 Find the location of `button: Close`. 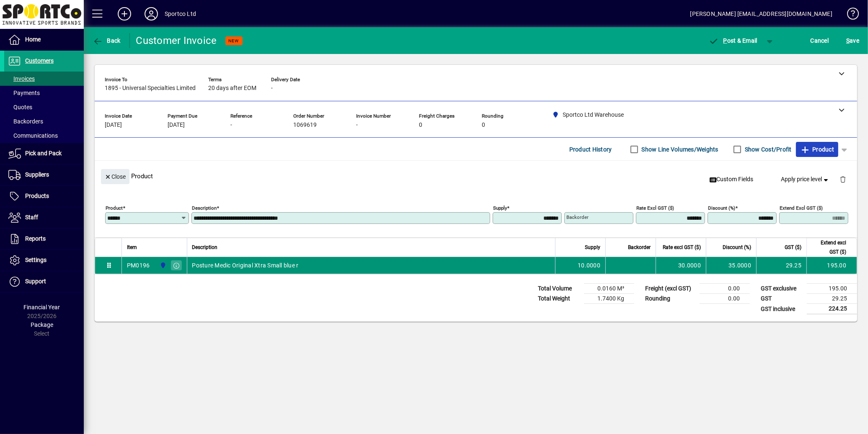

button: Close is located at coordinates (115, 177).